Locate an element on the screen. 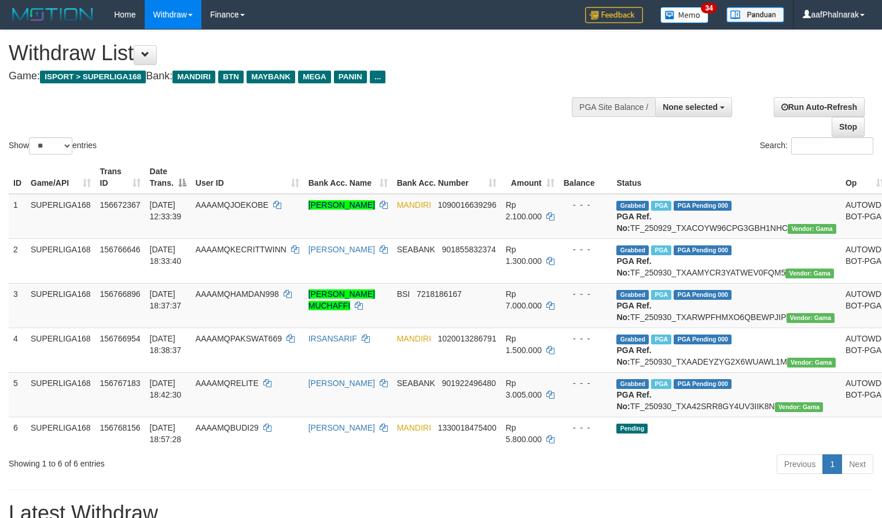 Image resolution: width=882 pixels, height=518 pixels. a: Run Auto-Refresh is located at coordinates (819, 107).